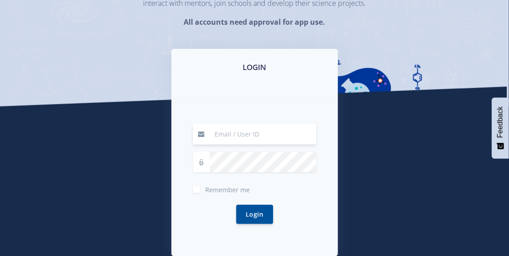 This screenshot has height=256, width=509. What do you see at coordinates (500, 128) in the screenshot?
I see `button: Feedback - Show survey` at bounding box center [500, 128].